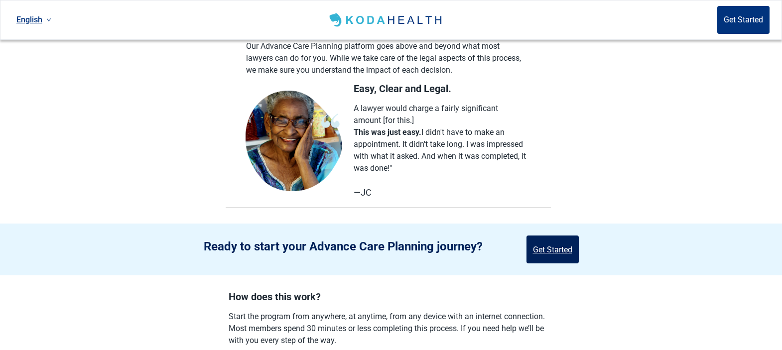 The height and width of the screenshot is (350, 782). I want to click on div: —JC, so click(440, 193).